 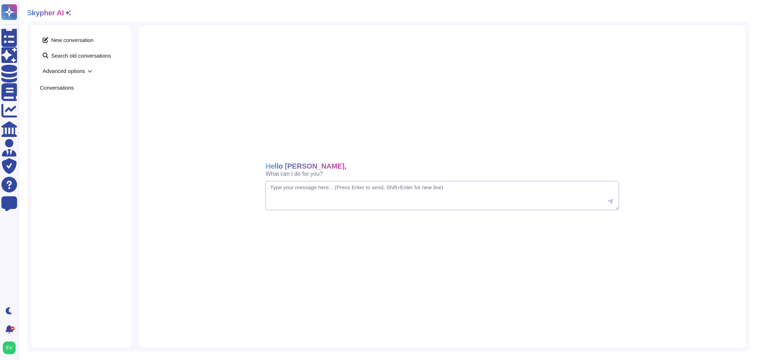 What do you see at coordinates (294, 174) in the screenshot?
I see `span: What can I do for you?` at bounding box center [294, 174].